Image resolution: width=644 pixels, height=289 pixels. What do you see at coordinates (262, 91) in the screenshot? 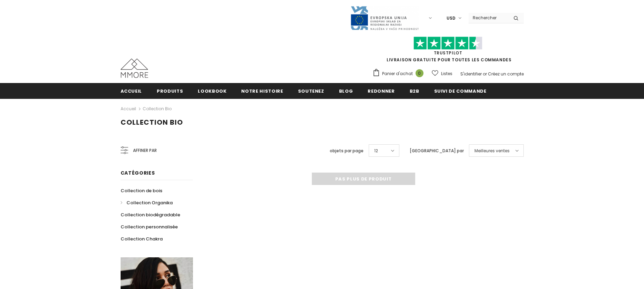
I see `span: Notre histoire` at bounding box center [262, 91].